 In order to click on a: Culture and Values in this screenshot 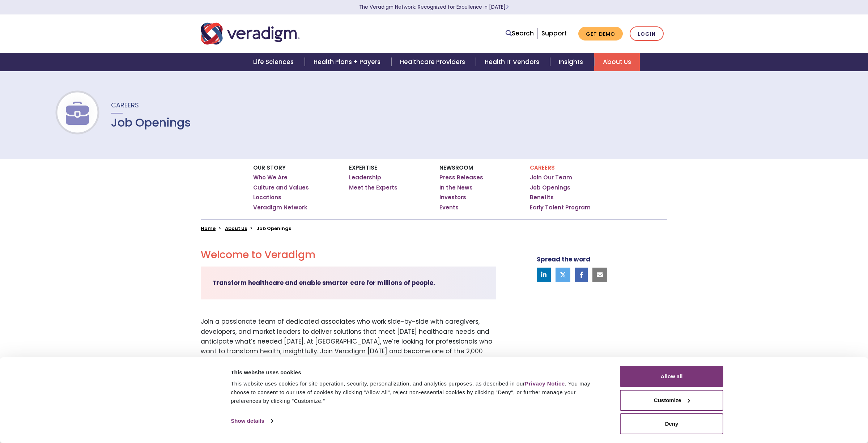, I will do `click(281, 187)`.